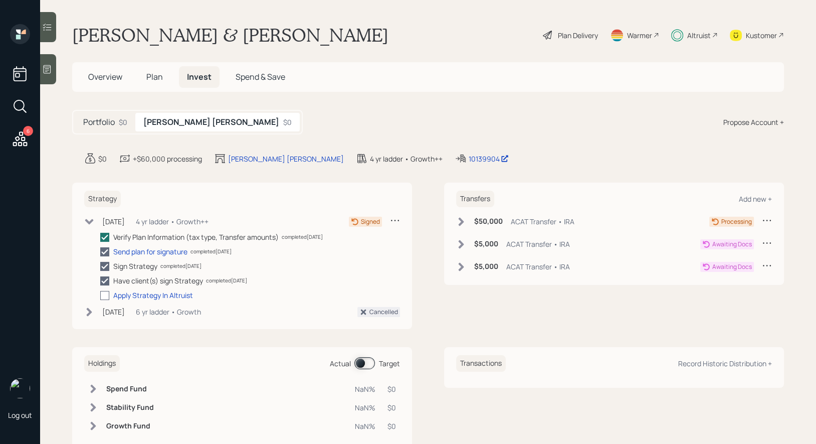 The width and height of the screenshot is (816, 444). What do you see at coordinates (578, 35) in the screenshot?
I see `div: Plan Delivery` at bounding box center [578, 35].